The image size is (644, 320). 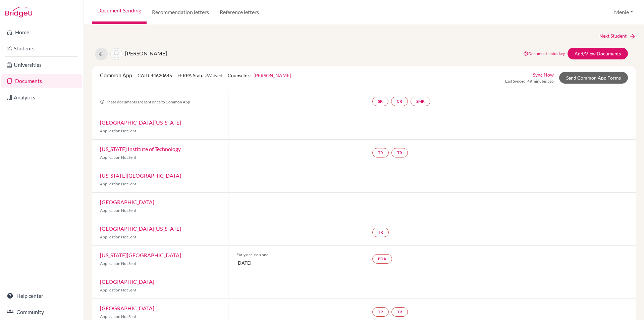 I want to click on span: FERPA Status:, so click(x=200, y=75).